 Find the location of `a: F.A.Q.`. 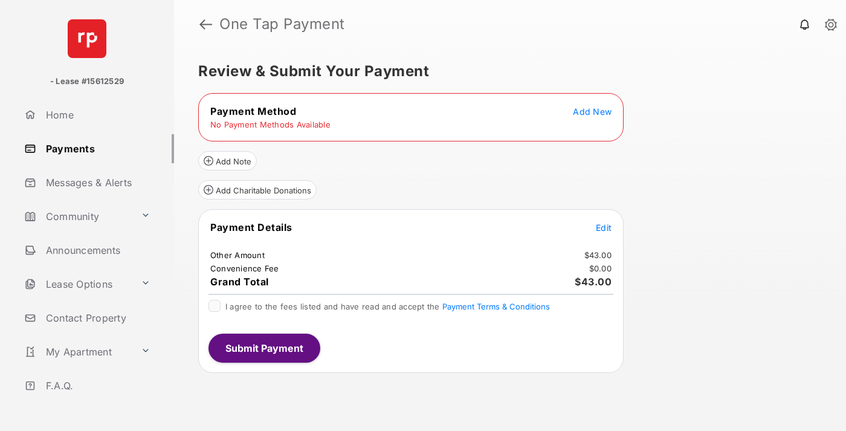

a: F.A.Q. is located at coordinates (97, 386).